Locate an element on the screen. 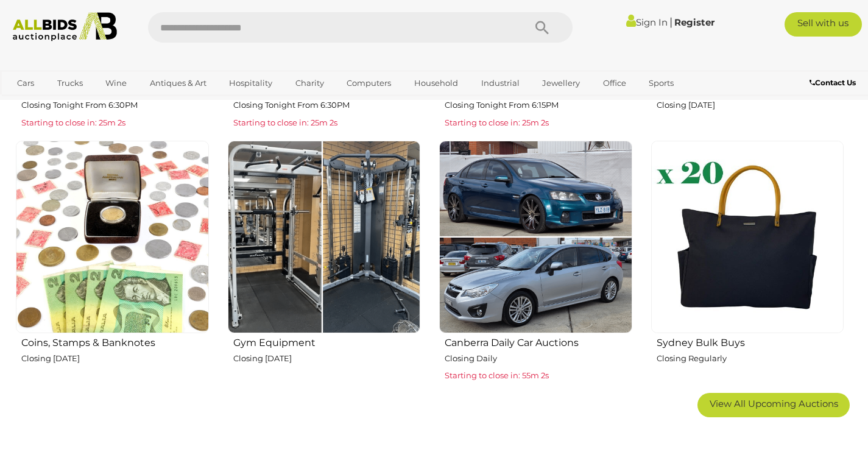 The image size is (868, 466). a: View All Upcoming Auctions is located at coordinates (774, 405).